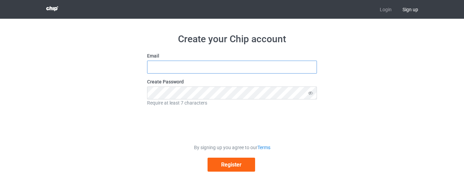 The width and height of the screenshot is (464, 189). Describe the element at coordinates (232, 147) in the screenshot. I see `div: By signing up you agree to our` at that location.